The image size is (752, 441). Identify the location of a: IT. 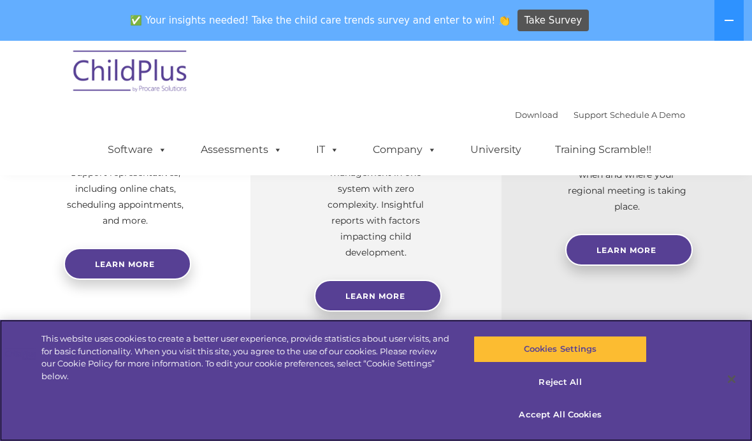
(327, 150).